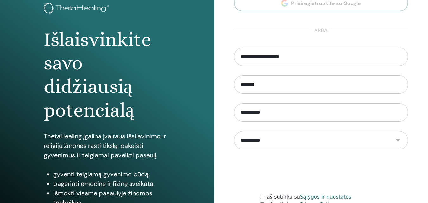 This screenshot has width=428, height=203. Describe the element at coordinates (309, 197) in the screenshot. I see `label: aš sutinku su` at that location.